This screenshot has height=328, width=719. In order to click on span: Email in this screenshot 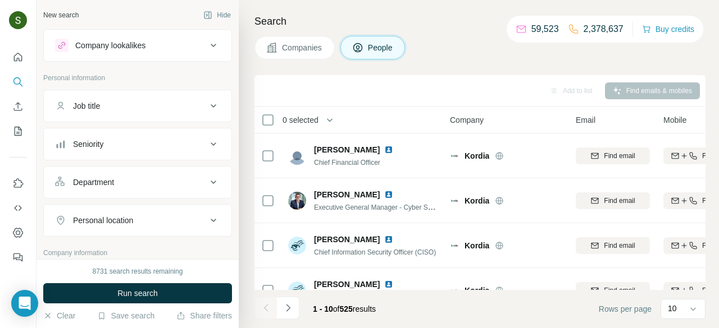, I will do `click(585, 120)`.